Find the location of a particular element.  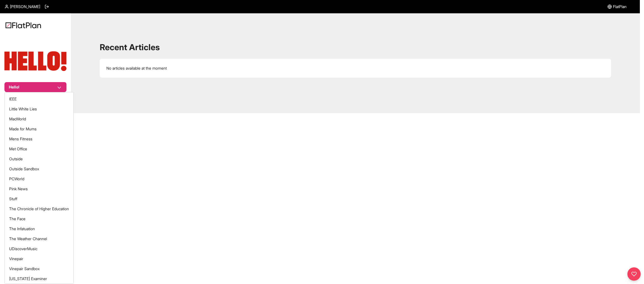

button: Little White Lies is located at coordinates (39, 109).